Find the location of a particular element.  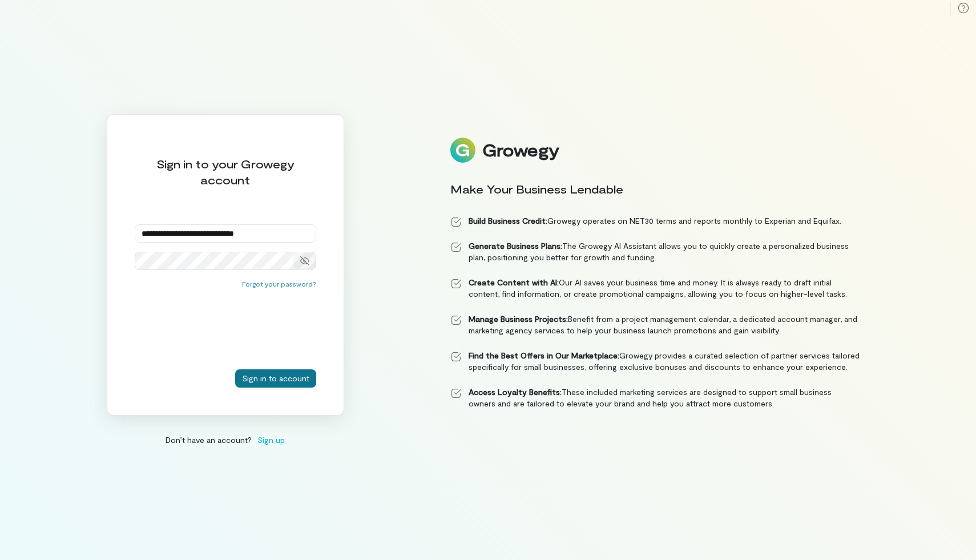

div: Sign in to your Growegy account is located at coordinates (226, 172).